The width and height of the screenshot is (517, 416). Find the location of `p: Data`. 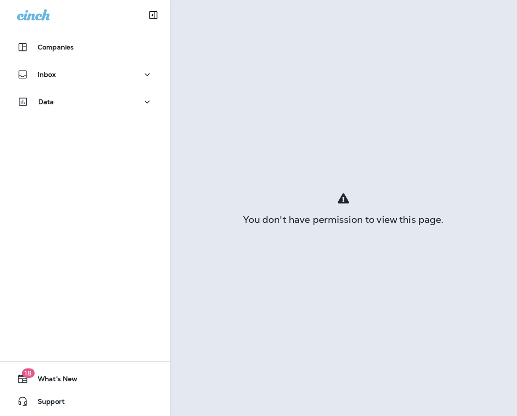

p: Data is located at coordinates (46, 102).